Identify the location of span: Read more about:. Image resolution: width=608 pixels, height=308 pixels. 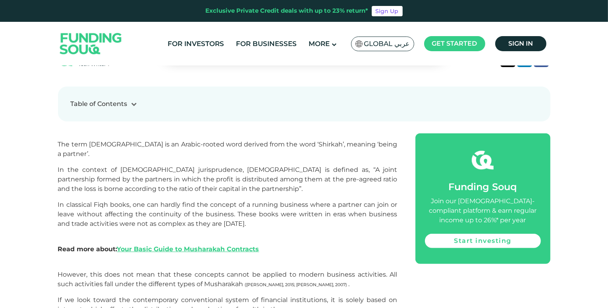
(158, 249).